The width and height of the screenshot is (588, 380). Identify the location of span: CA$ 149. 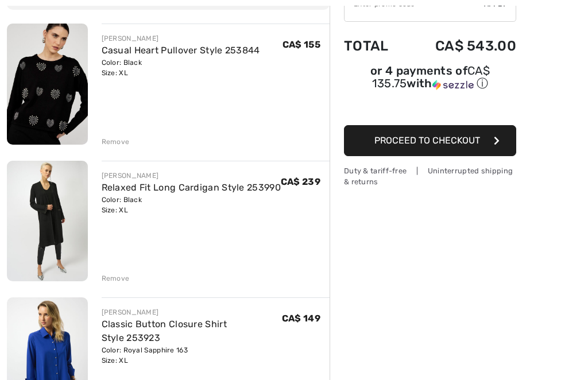
(301, 318).